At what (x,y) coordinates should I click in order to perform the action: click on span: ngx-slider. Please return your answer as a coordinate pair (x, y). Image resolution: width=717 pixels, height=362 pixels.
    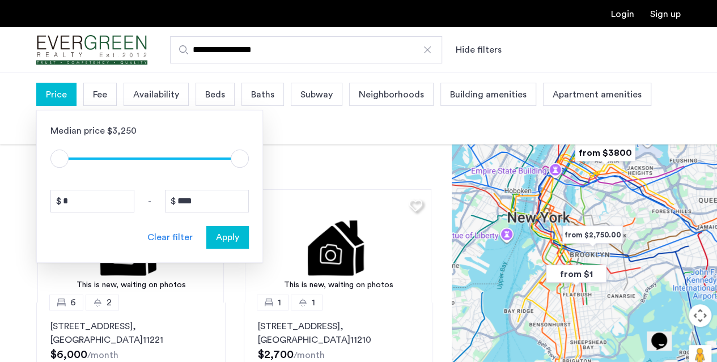
    Looking at the image, I should click on (60, 159).